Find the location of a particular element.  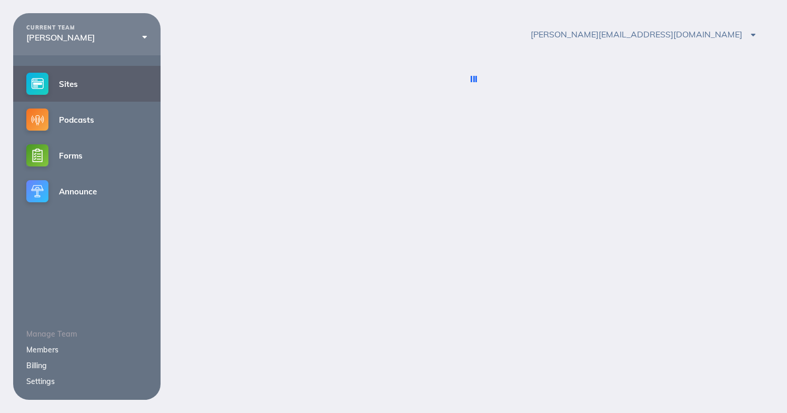

a: Sites is located at coordinates (87, 84).